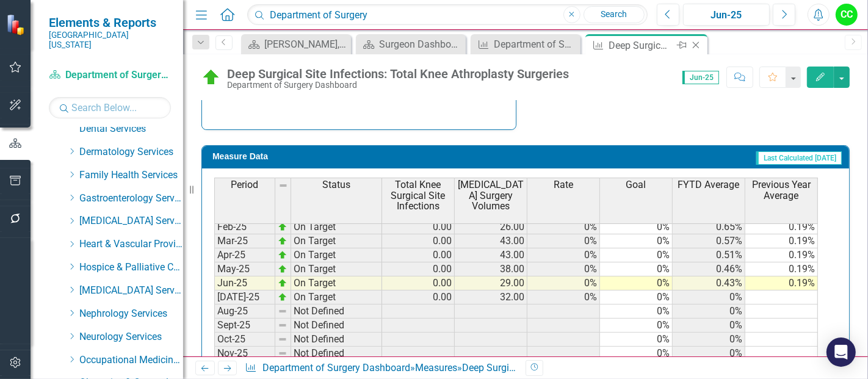 Image resolution: width=868 pixels, height=379 pixels. What do you see at coordinates (418, 195) in the screenshot?
I see `span: Total Knee Surgical Site Infections` at bounding box center [418, 195].